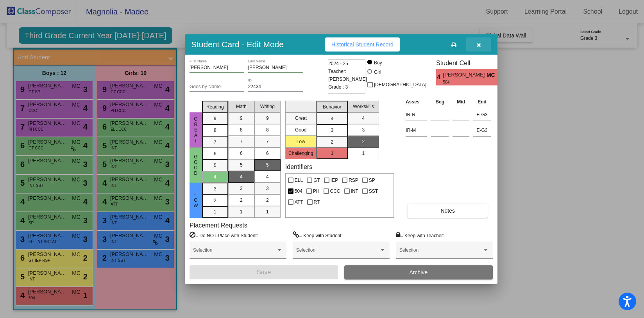 The image size is (644, 318). I want to click on span: ELL, so click(299, 180).